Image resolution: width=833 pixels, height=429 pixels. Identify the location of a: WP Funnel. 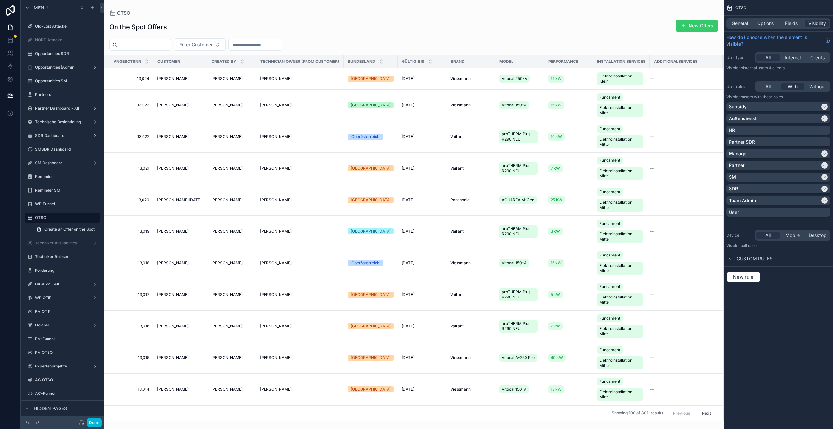
(63, 204).